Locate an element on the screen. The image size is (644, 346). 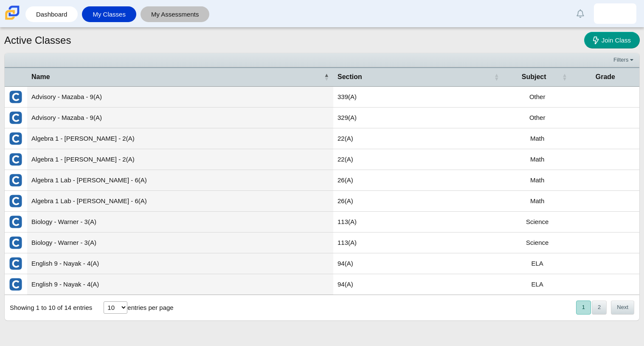
nav: pagination is located at coordinates (604, 307).